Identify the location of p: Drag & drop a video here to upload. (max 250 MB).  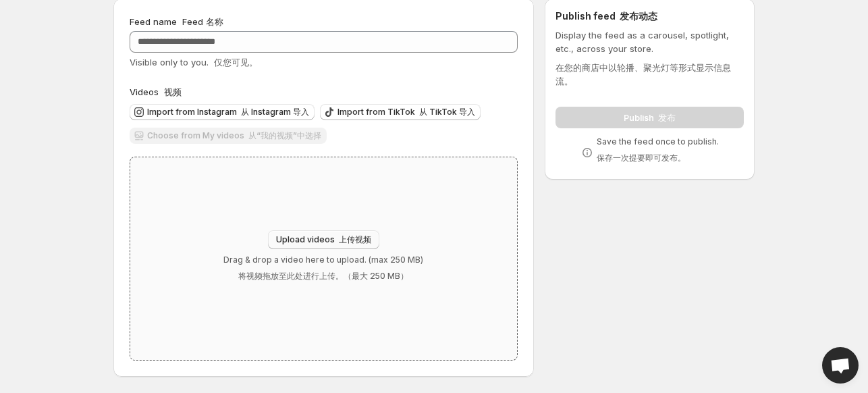
(323, 270).